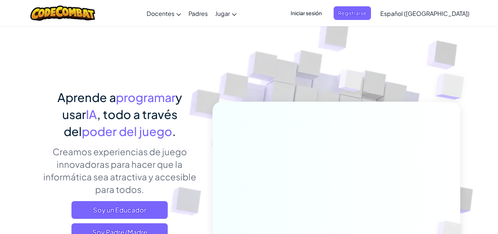 The image size is (498, 234). What do you see at coordinates (306, 13) in the screenshot?
I see `span: Iniciar sesión` at bounding box center [306, 13].